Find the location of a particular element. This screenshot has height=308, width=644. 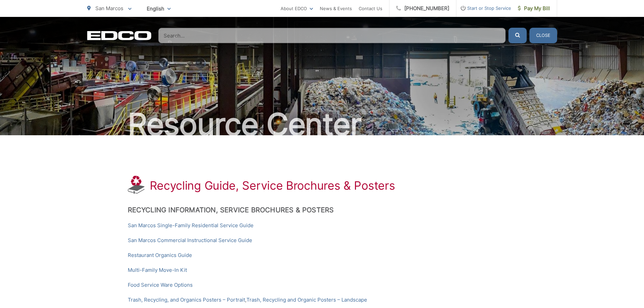

a: Trash, Recycling, and Organics Posters – Portrait is located at coordinates (186, 300).